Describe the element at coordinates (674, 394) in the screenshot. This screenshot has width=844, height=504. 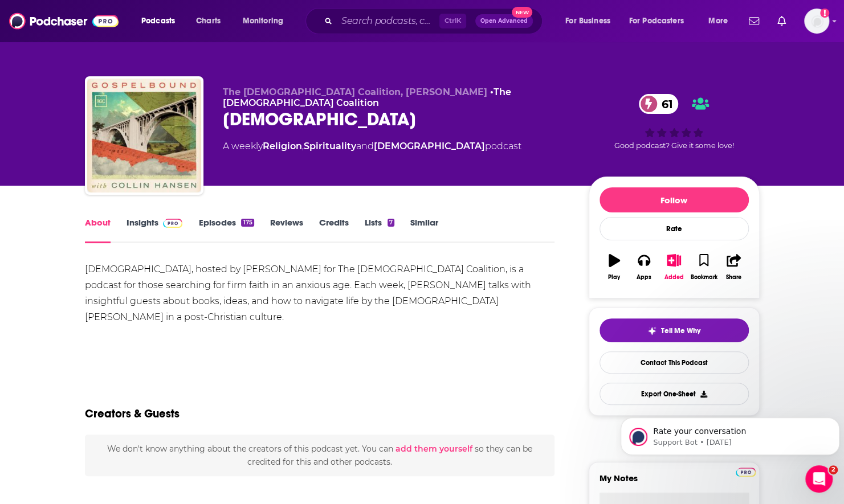
I see `button: Export One-Sheet` at that location.